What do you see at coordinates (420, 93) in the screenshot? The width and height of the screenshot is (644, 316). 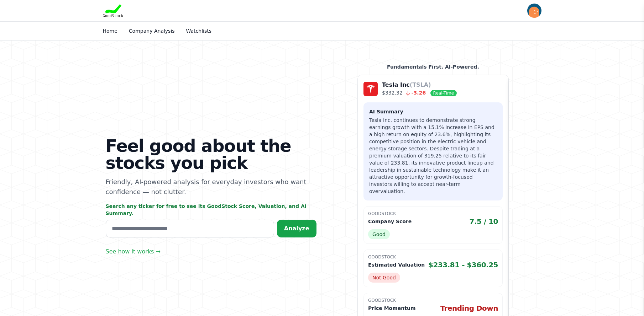 I see `p: $332.32` at bounding box center [420, 93].